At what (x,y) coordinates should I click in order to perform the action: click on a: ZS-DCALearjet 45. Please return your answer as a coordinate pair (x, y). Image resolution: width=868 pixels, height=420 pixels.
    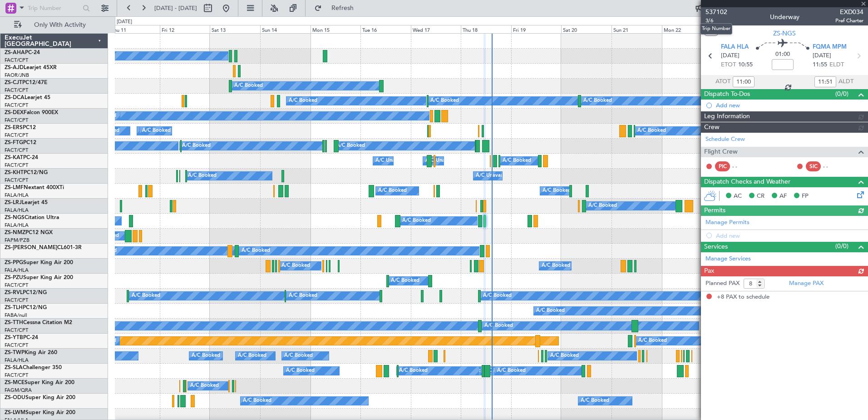
    Looking at the image, I should click on (27, 98).